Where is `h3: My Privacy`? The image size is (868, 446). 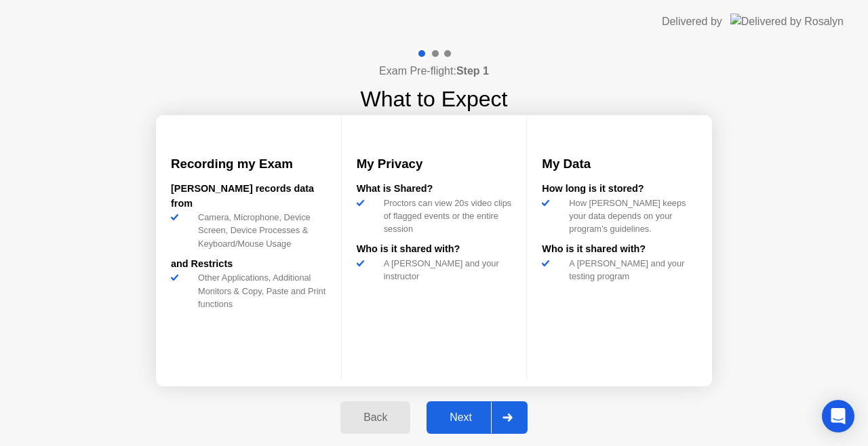
h3: My Privacy is located at coordinates (434, 164).